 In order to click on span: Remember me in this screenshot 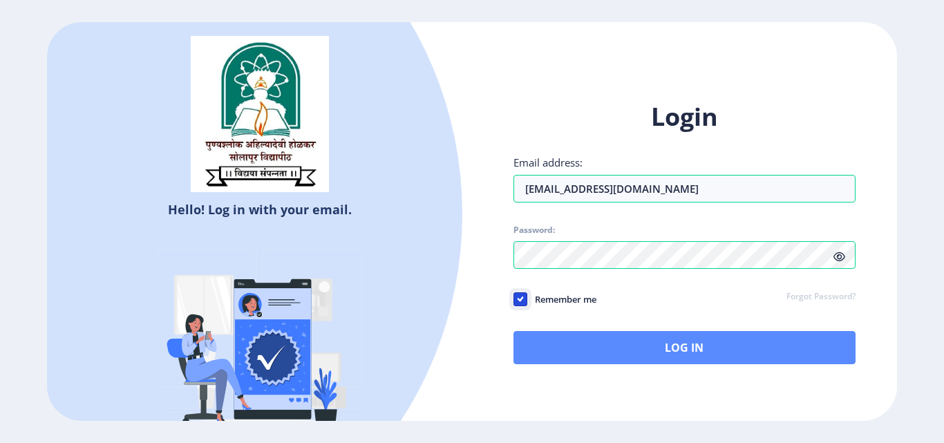, I will do `click(562, 299)`.